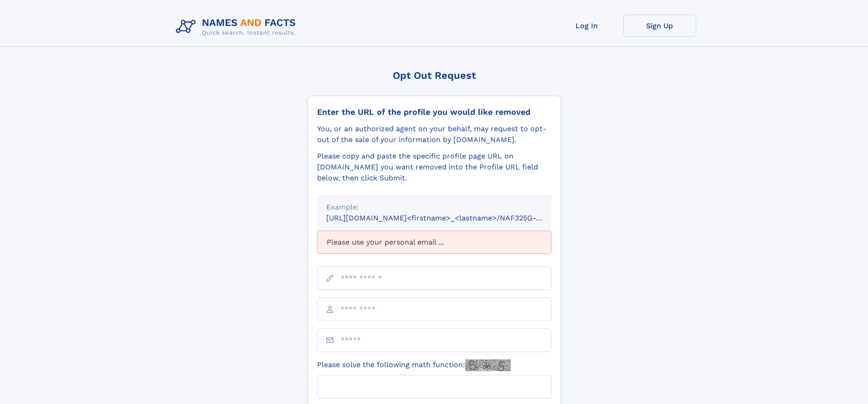 The height and width of the screenshot is (404, 868). I want to click on div: Please use your personal email ..., so click(434, 242).